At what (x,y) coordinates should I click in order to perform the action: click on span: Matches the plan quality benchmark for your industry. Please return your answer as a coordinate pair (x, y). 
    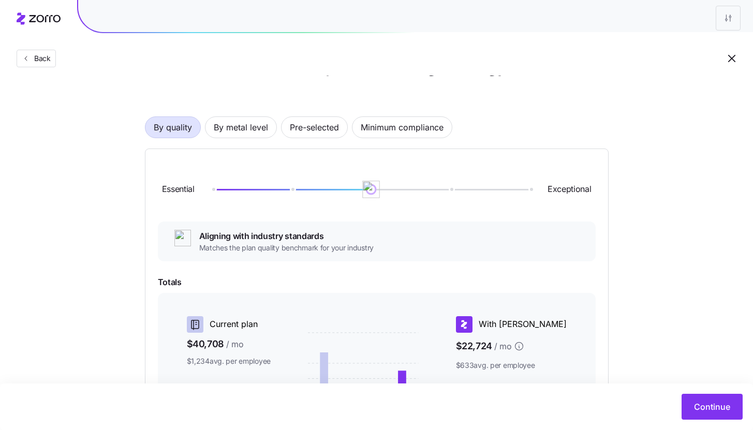
    Looking at the image, I should click on (286, 248).